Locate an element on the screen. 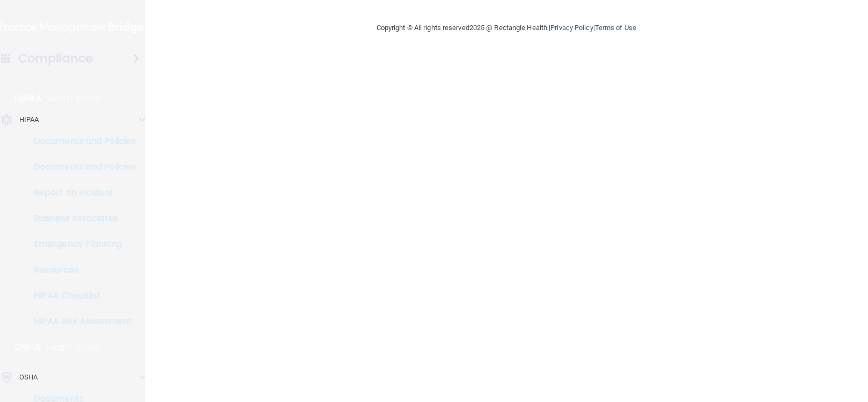  div: Copyright © All rights reserved 2025 @ Rectangle Health | | is located at coordinates (507, 28).